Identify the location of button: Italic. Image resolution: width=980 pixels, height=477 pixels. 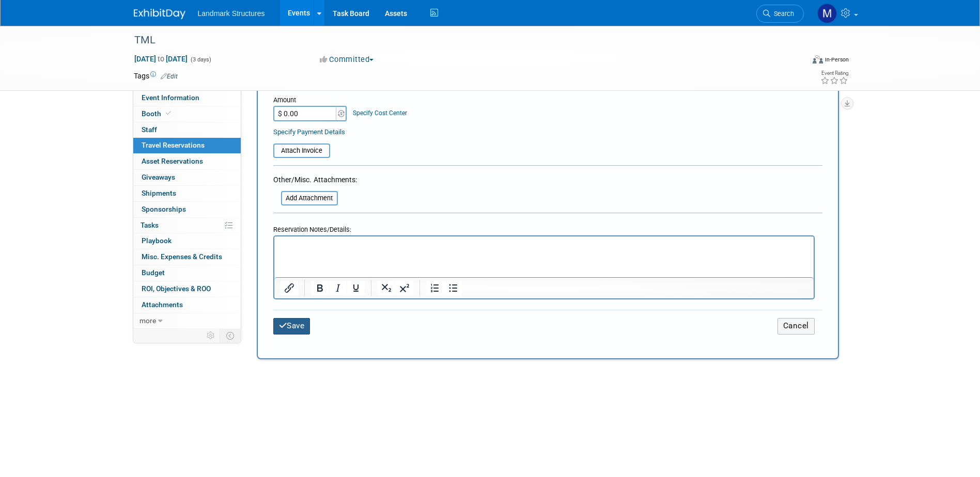
(337, 288).